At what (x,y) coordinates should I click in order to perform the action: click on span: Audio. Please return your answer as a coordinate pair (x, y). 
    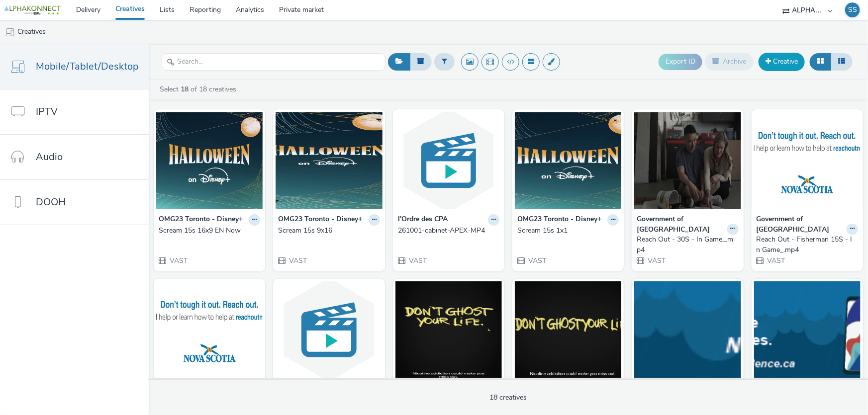
    Looking at the image, I should click on (49, 157).